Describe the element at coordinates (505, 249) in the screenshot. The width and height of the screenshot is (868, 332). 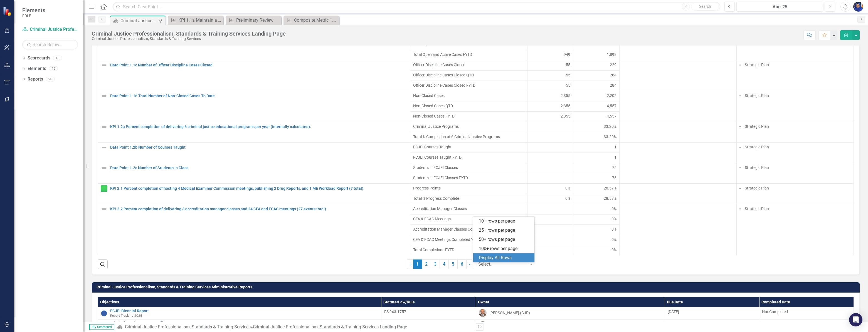
I see `div: 100+ rows per page` at that location.